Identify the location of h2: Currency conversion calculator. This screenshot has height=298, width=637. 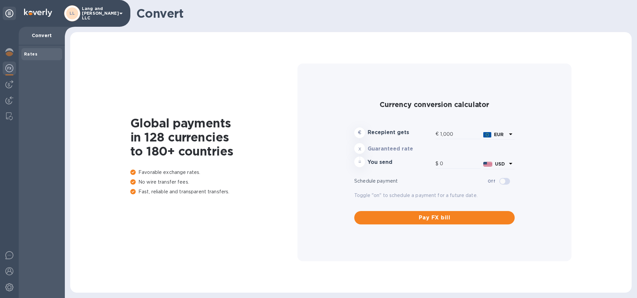
(435, 104).